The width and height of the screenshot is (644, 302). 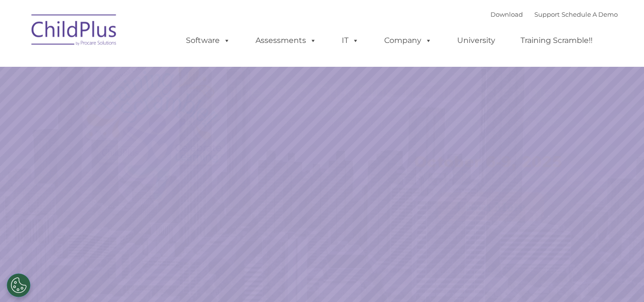 I want to click on a: Schedule A Demo, so click(x=590, y=14).